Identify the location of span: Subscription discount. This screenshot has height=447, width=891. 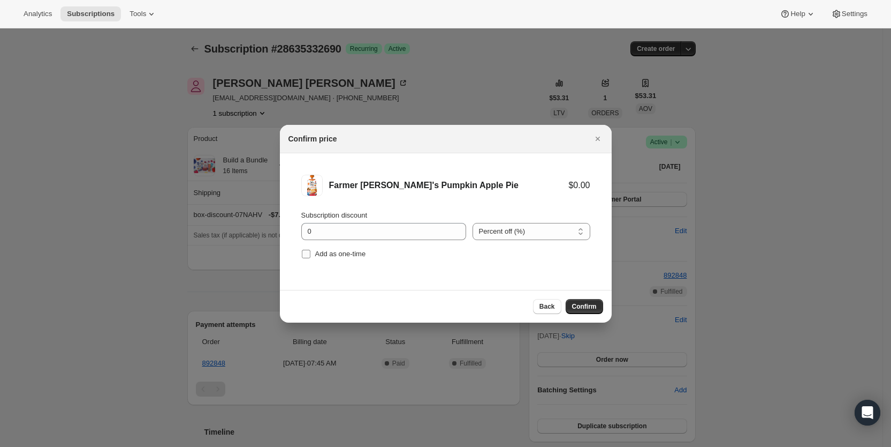
(335, 215).